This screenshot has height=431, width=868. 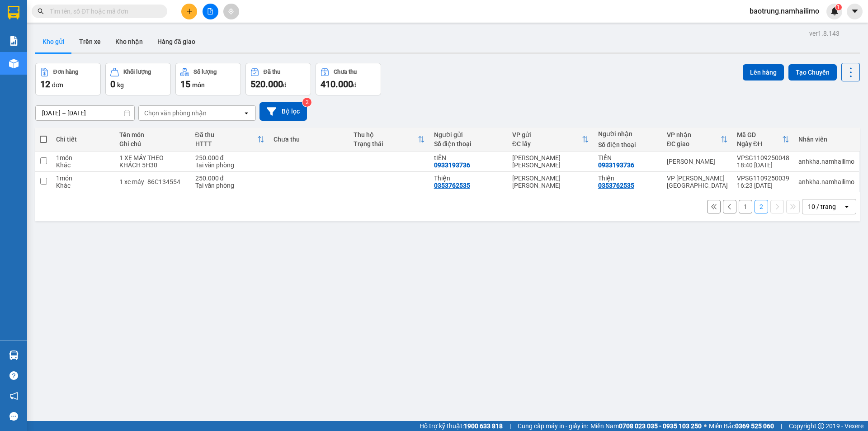 What do you see at coordinates (13, 40) in the screenshot?
I see `img: solution-icon` at bounding box center [13, 40].